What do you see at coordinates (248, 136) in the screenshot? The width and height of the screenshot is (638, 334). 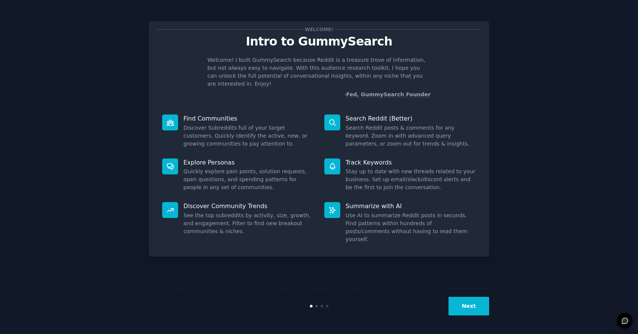 I see `dd: Discover Subreddits full of your target customers. Quickly identify the active, new, or growing c...` at bounding box center [248, 136].